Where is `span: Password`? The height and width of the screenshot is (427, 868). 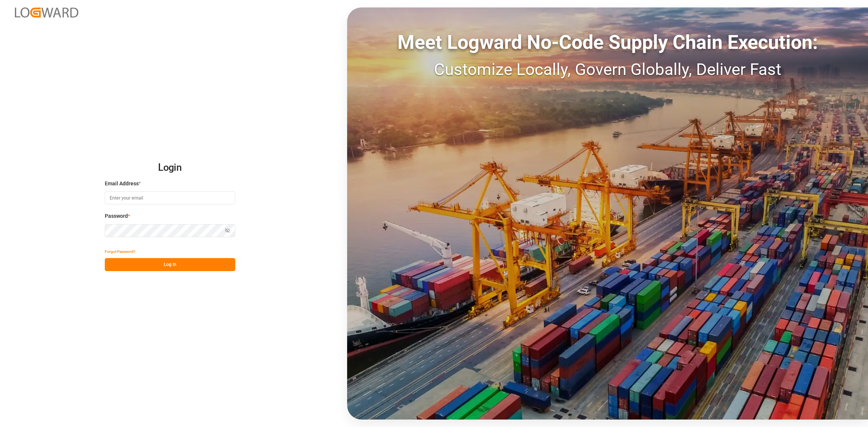
span: Password is located at coordinates (116, 216).